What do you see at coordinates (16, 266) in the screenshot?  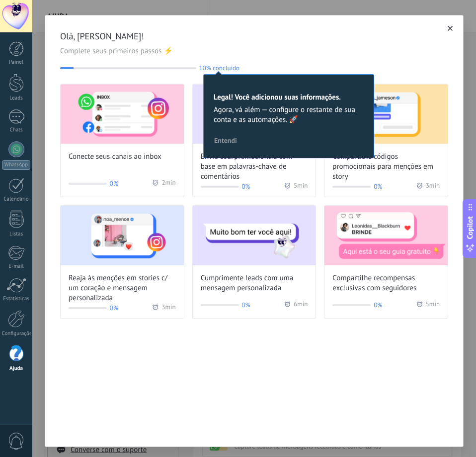 I see `div: E-mail` at bounding box center [16, 266].